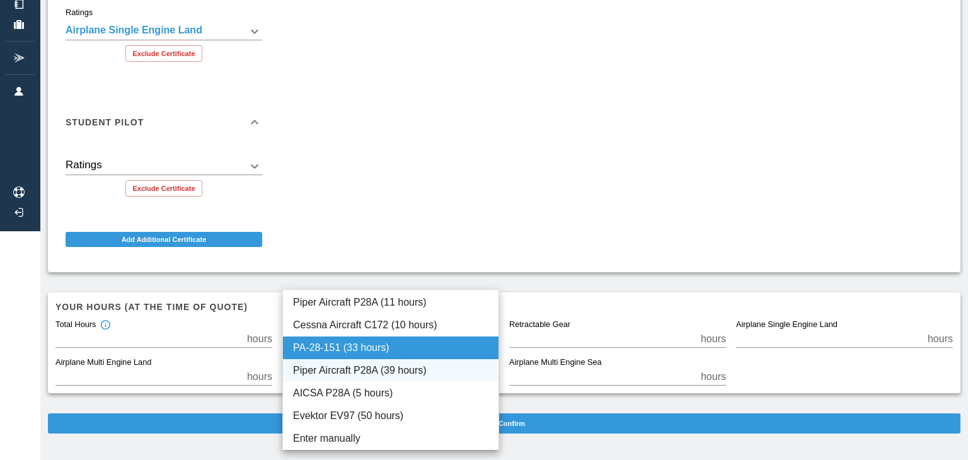 This screenshot has width=968, height=460. What do you see at coordinates (391, 416) in the screenshot?
I see `li: Evektor EV97 (50 hours)` at bounding box center [391, 416].